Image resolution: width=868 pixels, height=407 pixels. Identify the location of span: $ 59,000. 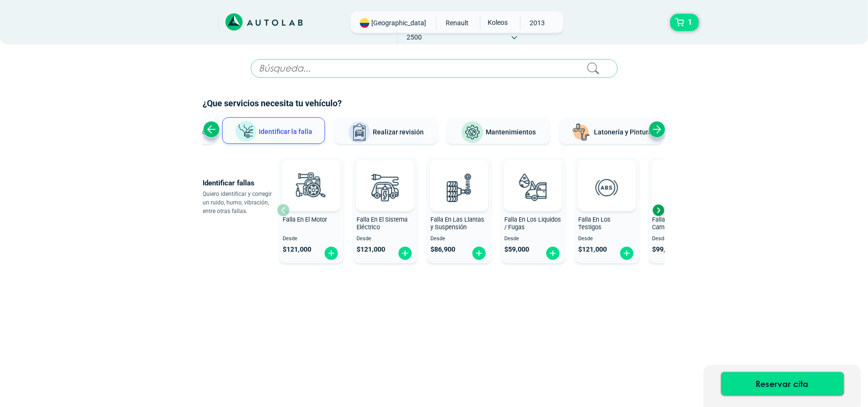
(517, 250).